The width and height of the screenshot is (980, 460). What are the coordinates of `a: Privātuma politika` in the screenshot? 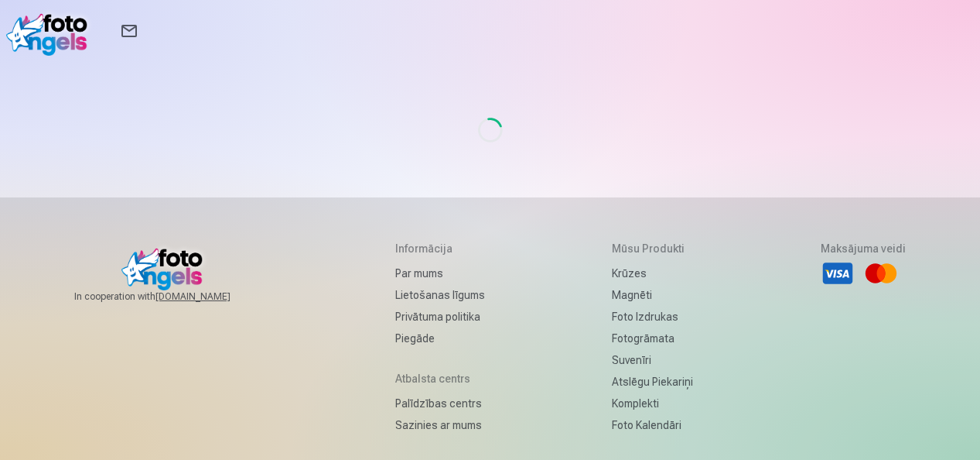 It's located at (440, 317).